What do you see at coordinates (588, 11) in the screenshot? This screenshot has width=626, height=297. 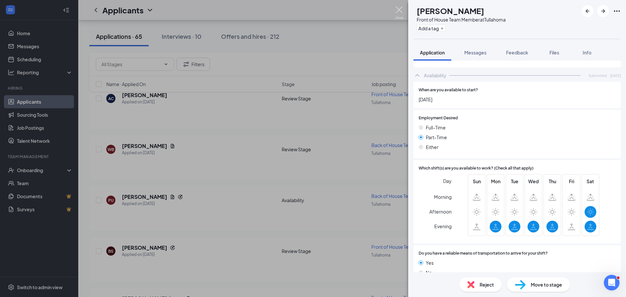 I see `svg: ArrowLeftNew` at bounding box center [588, 11].